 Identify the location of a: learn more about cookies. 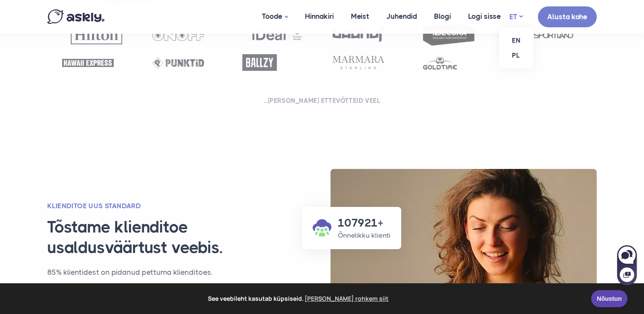
(347, 299).